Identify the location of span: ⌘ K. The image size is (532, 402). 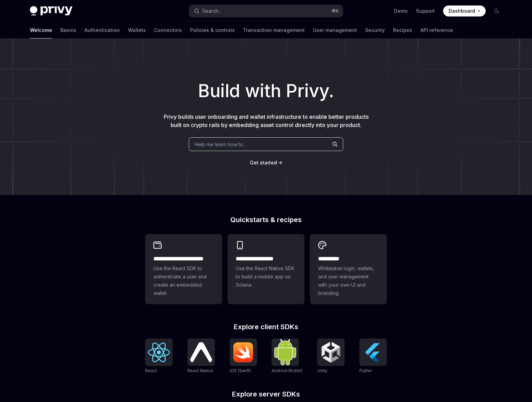
(335, 11).